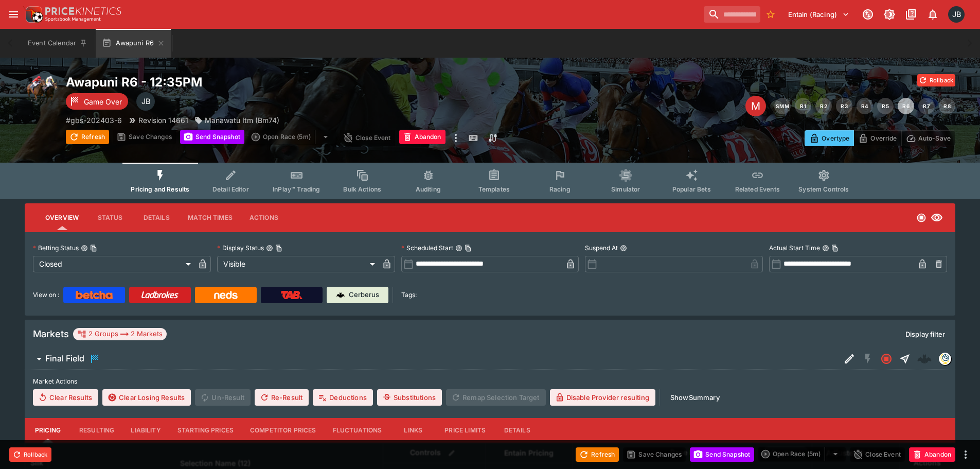  I want to click on span: Auditing, so click(428, 189).